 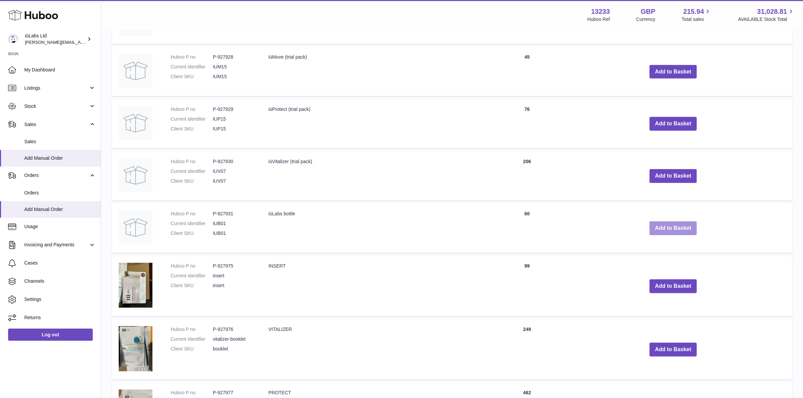 I want to click on span: Total sales, so click(x=696, y=19).